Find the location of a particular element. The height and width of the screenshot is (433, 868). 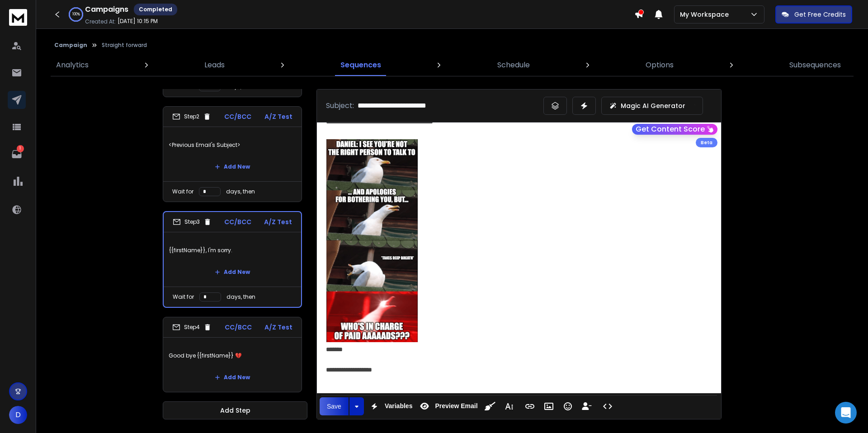

div: Save is located at coordinates (334, 406).